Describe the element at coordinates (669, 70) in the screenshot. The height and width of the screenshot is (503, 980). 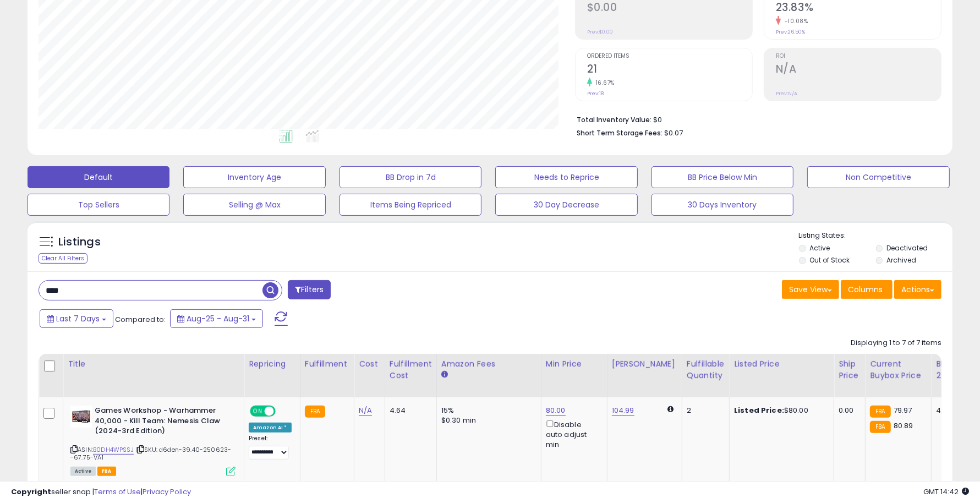
I see `h2: 21` at that location.